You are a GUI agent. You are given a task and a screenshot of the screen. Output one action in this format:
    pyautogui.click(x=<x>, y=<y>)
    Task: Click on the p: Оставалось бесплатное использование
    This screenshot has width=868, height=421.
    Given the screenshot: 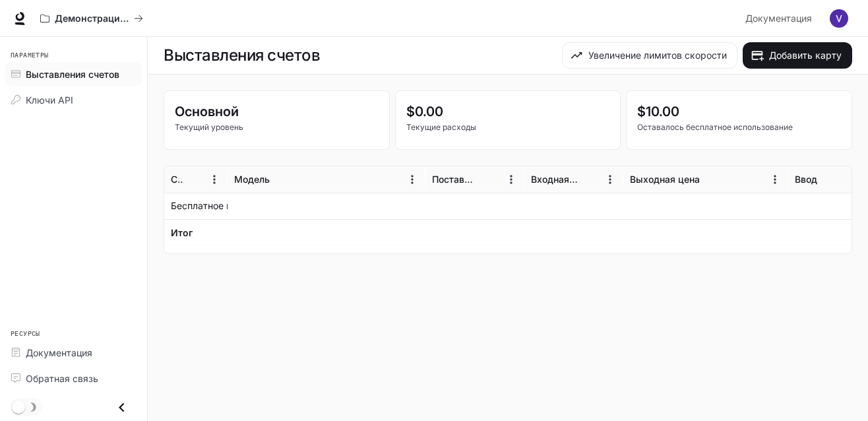 What is the action you would take?
    pyautogui.click(x=739, y=127)
    